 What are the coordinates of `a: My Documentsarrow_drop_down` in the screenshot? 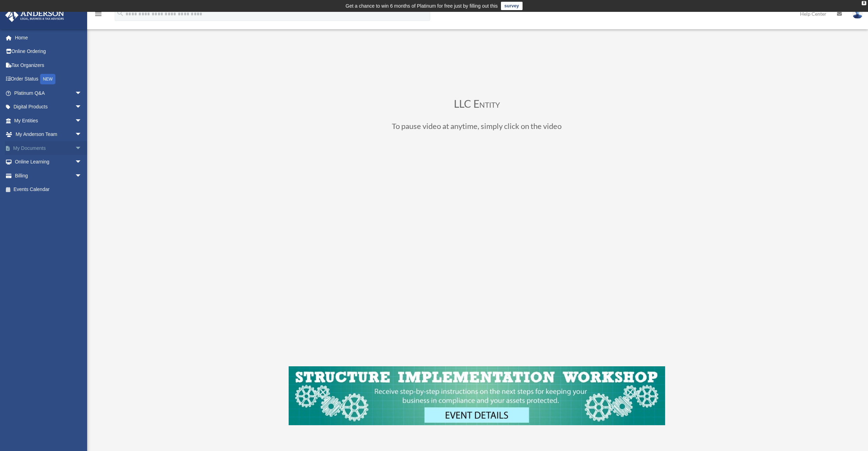 It's located at (49, 148).